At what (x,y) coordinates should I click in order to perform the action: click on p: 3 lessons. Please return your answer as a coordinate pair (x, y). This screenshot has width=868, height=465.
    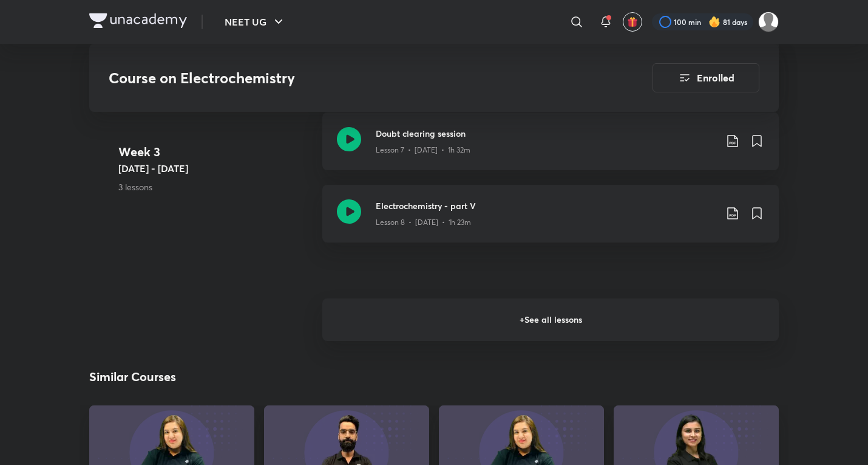
    Looking at the image, I should click on (215, 187).